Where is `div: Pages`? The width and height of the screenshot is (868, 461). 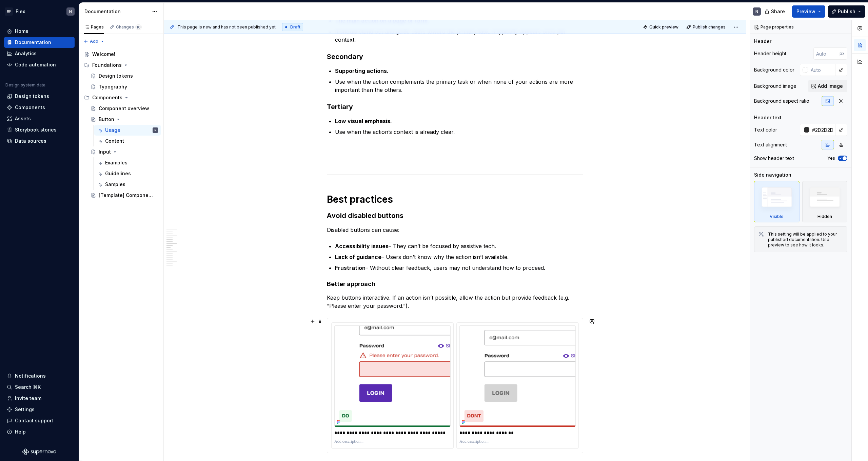 div: Pages is located at coordinates (94, 27).